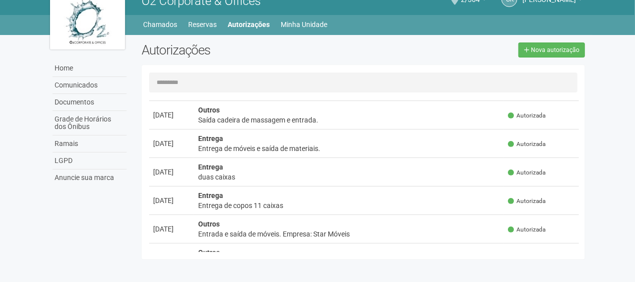 The height and width of the screenshot is (282, 635). What do you see at coordinates (90, 103) in the screenshot?
I see `a: Documentos` at bounding box center [90, 103].